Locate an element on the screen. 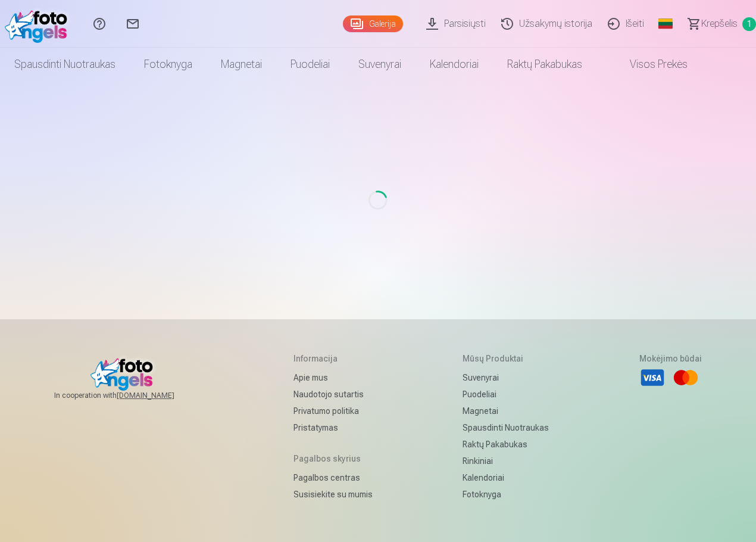 The height and width of the screenshot is (542, 756). a: Visos prekės is located at coordinates (649, 65).